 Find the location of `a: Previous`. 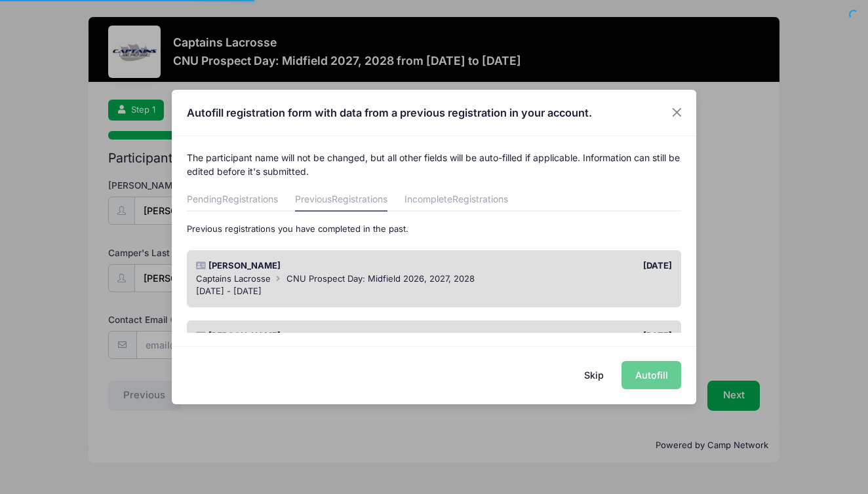

a: Previous is located at coordinates (341, 200).